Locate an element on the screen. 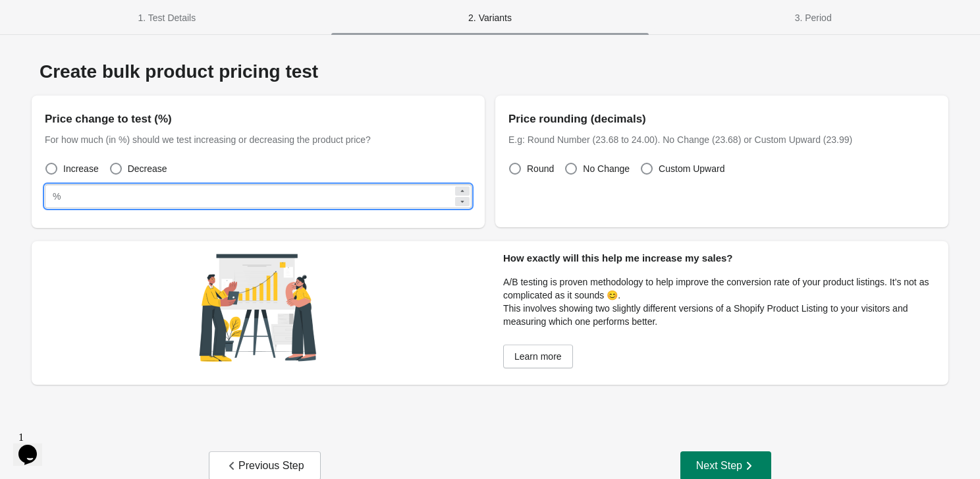 The width and height of the screenshot is (980, 479). div: Create bulk product pricing test is located at coordinates (490, 72).